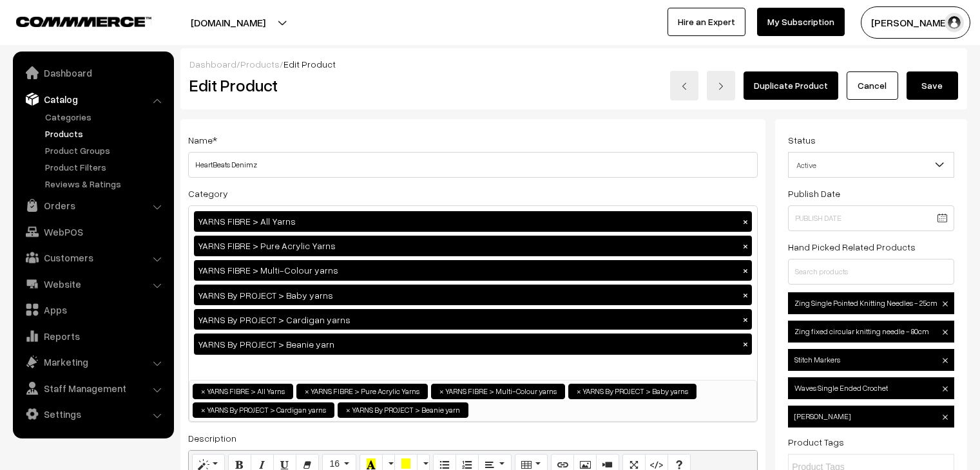 The height and width of the screenshot is (470, 980). What do you see at coordinates (93, 206) in the screenshot?
I see `a: Orders` at bounding box center [93, 206].